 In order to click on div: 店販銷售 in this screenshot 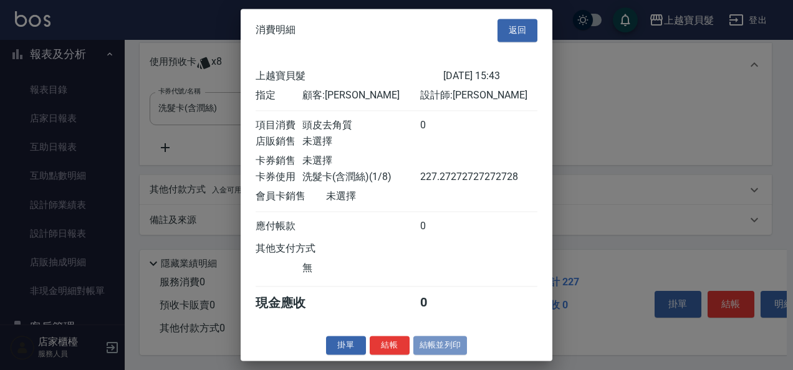, I will do `click(279, 142)`.